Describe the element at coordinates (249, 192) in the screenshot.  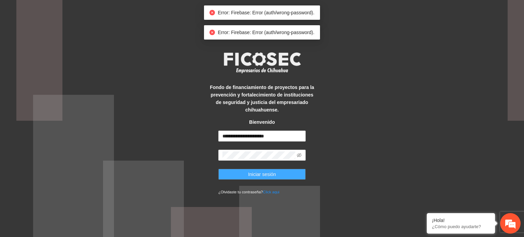
I see `small: ¿Olvidaste tu contraseña?` at that location.